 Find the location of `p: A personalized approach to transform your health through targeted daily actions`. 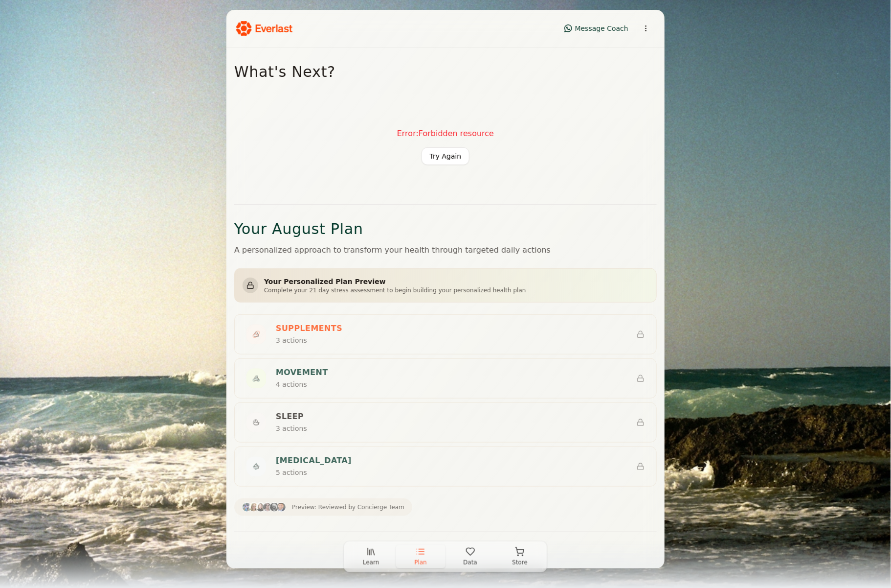

p: A personalized approach to transform your health through targeted daily actions is located at coordinates (446, 250).